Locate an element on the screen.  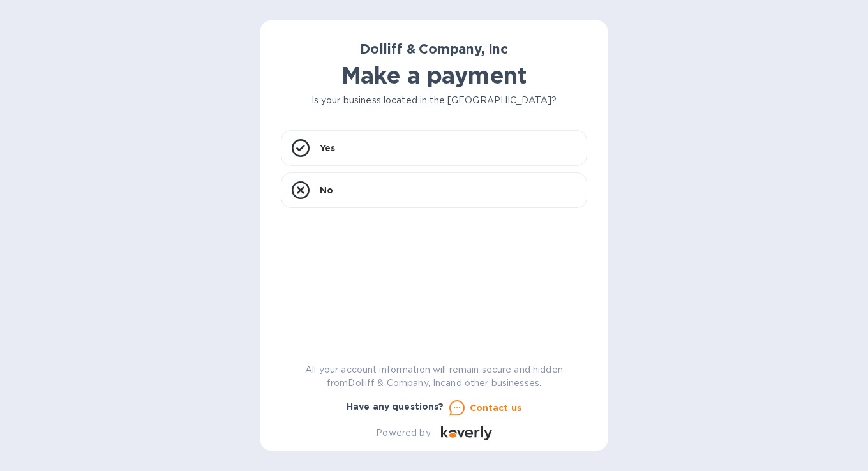
p: All your account information will remain secure and hidden from Dolliff & Company, Inc and other ... is located at coordinates (434, 376).